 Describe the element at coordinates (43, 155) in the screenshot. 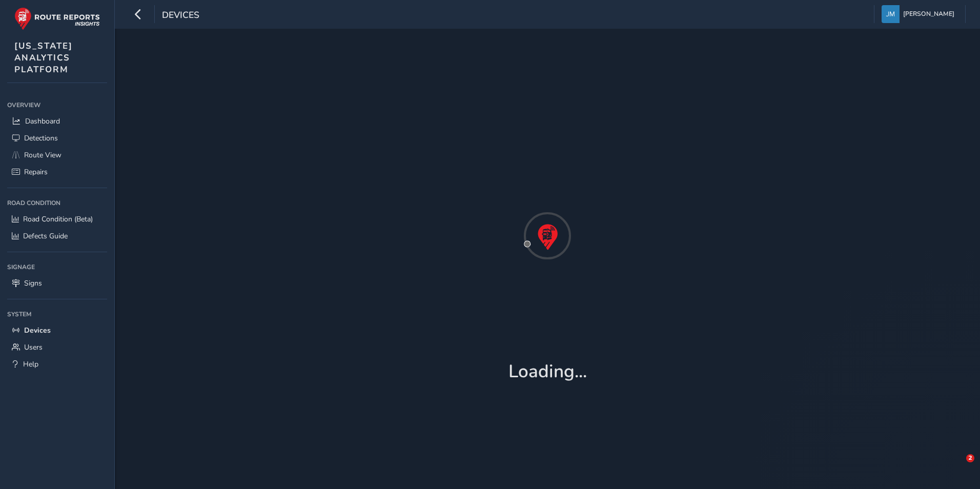

I see `span: Route View` at that location.